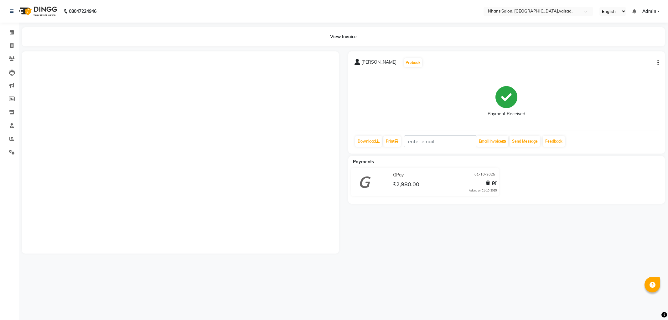 This screenshot has width=668, height=320. What do you see at coordinates (554, 141) in the screenshot?
I see `a: Feedback` at bounding box center [554, 141].